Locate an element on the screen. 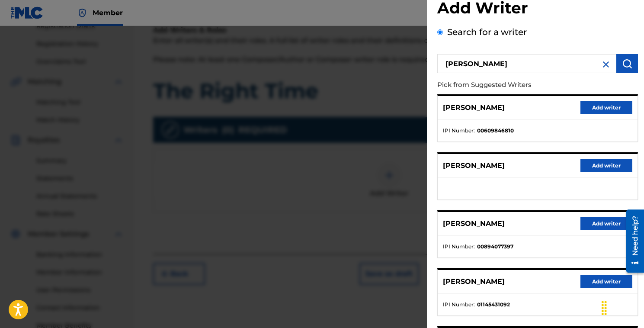  img: close is located at coordinates (606, 64).